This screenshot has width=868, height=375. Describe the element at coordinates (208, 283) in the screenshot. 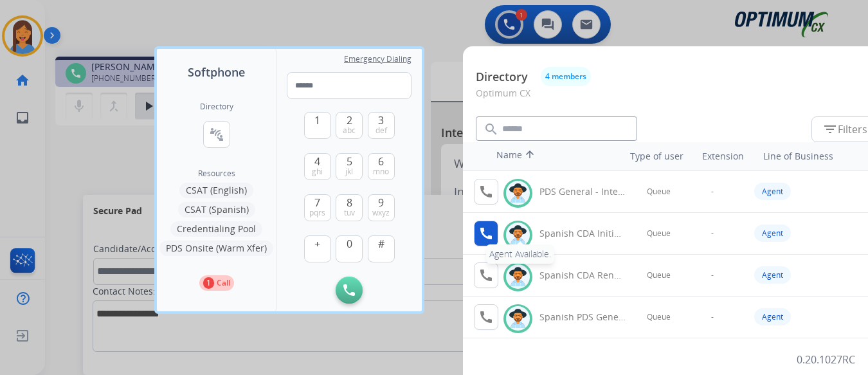

I see `p: 1` at that location.